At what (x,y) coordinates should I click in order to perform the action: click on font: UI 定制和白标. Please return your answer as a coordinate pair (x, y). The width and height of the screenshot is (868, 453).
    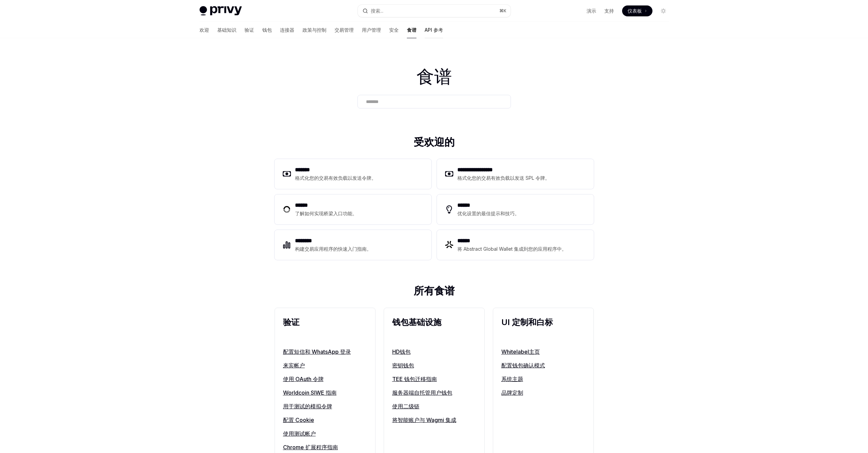
    Looking at the image, I should click on (527, 322).